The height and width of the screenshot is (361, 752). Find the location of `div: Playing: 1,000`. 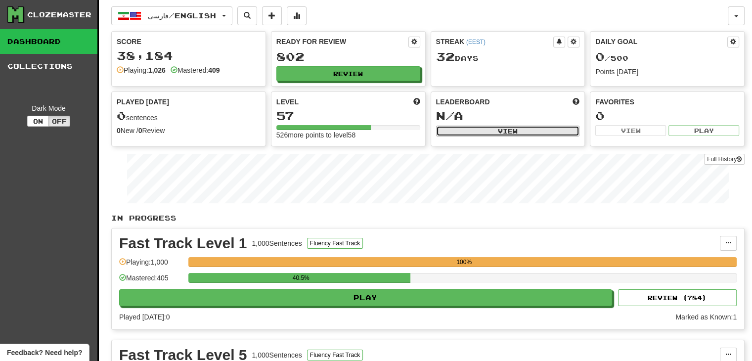

div: Playing: 1,000 is located at coordinates (151, 265).